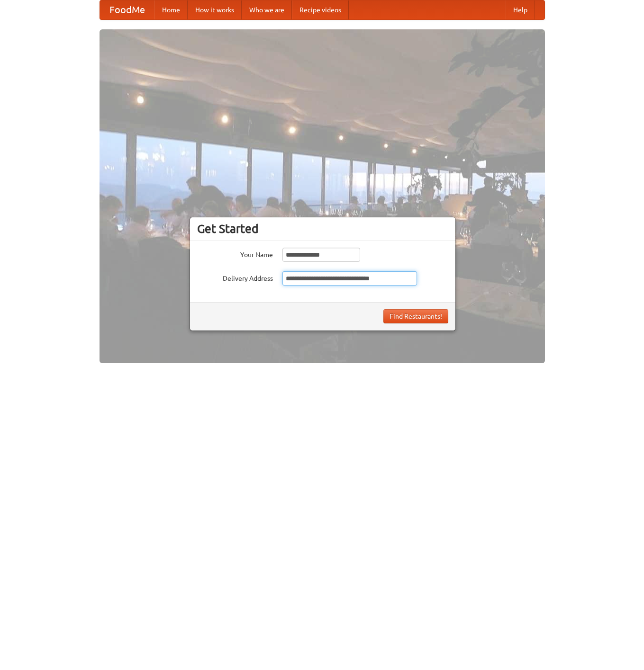  Describe the element at coordinates (127, 10) in the screenshot. I see `a: FoodMe` at that location.